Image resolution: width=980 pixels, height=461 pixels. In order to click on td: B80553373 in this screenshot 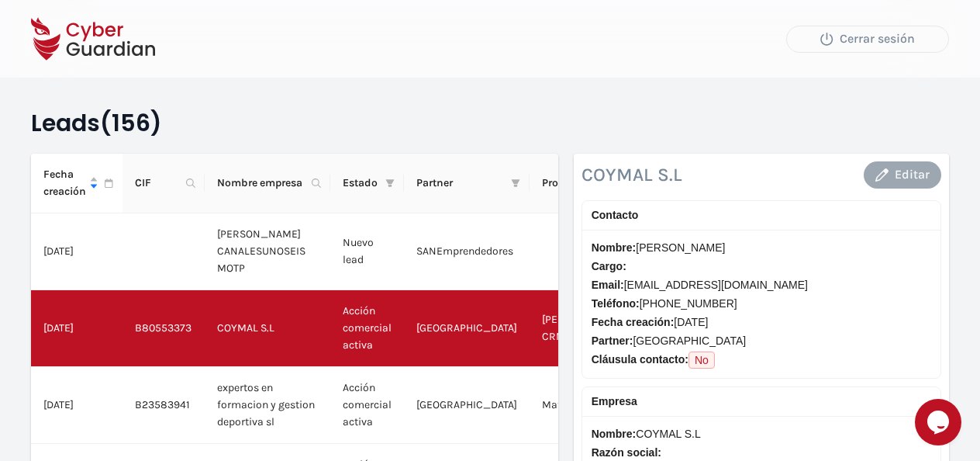, I will do `click(164, 328)`.